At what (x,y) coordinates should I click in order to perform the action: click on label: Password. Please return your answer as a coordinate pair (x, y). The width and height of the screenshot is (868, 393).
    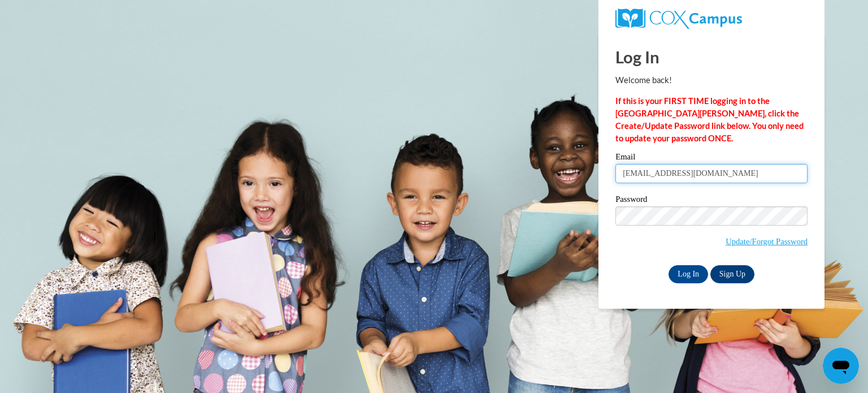
    Looking at the image, I should click on (711, 201).